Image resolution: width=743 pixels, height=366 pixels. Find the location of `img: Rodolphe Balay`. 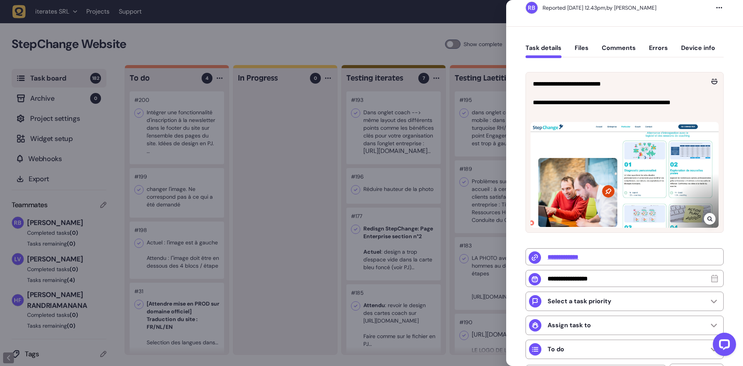

img: Rodolphe Balay is located at coordinates (532, 8).